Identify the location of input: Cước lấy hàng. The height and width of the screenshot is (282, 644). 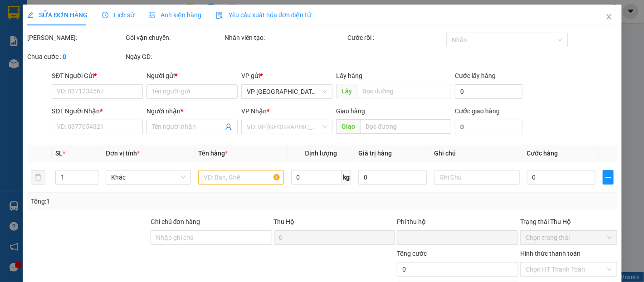
(488, 92).